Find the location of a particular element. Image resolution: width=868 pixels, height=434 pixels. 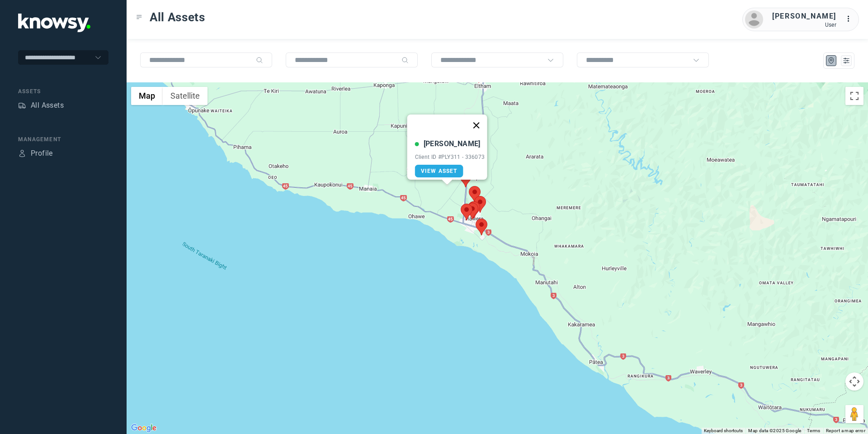

img: avatar.png is located at coordinates (753, 19).